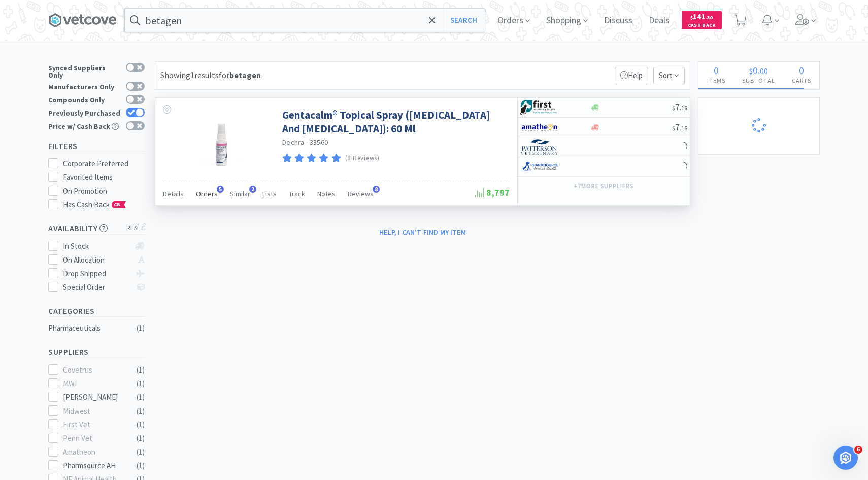  What do you see at coordinates (96, 228) in the screenshot?
I see `h5: Availability` at bounding box center [96, 228].